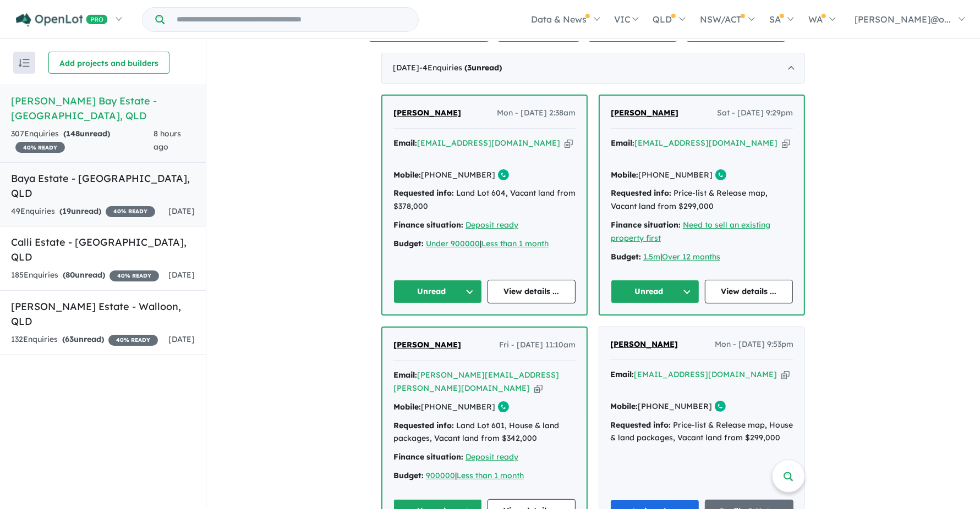 This screenshot has height=509, width=980. Describe the element at coordinates (691, 232) in the screenshot. I see `a: Need to sell an existing property first` at that location.